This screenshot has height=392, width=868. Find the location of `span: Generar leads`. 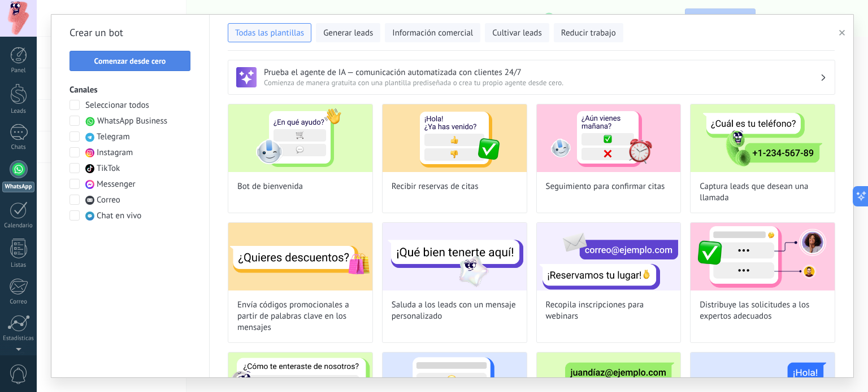

span: Generar leads is located at coordinates (348, 34).